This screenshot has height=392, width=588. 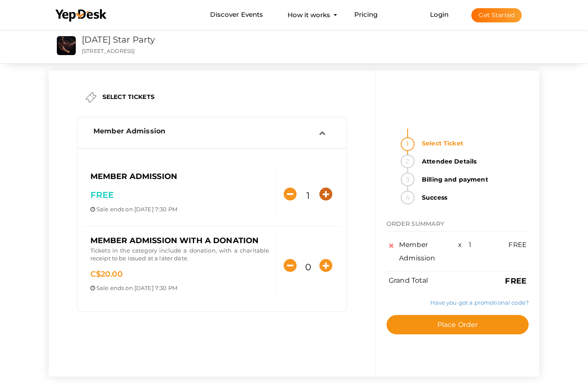 What do you see at coordinates (96, 274) in the screenshot?
I see `span: C$` at bounding box center [96, 274].